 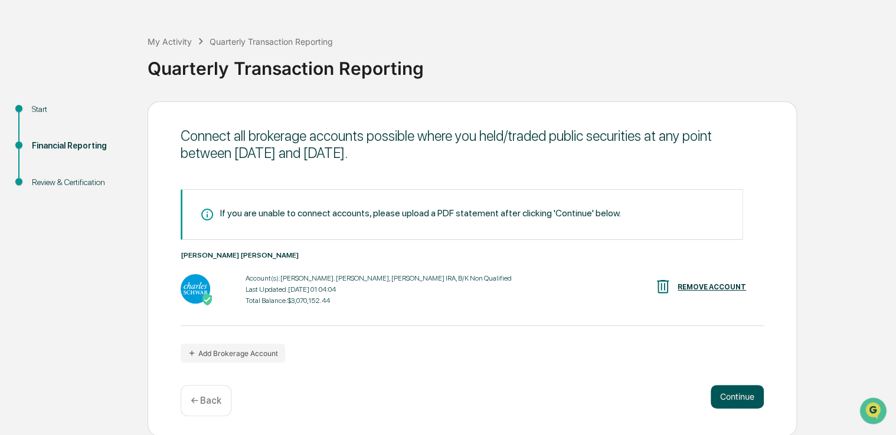 What do you see at coordinates (663, 287) in the screenshot?
I see `img: REMOVE ACCOUNT` at bounding box center [663, 287].